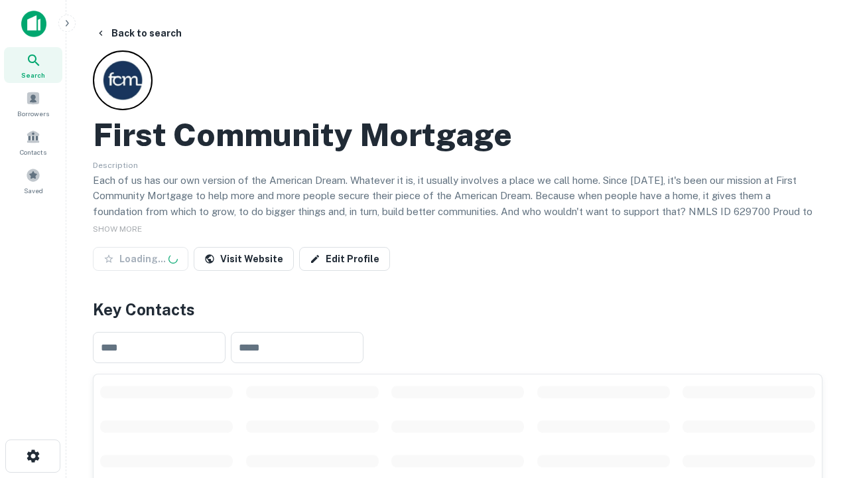 Image resolution: width=849 pixels, height=478 pixels. What do you see at coordinates (816, 404) in the screenshot?
I see `div: Chat Widget` at bounding box center [816, 404].